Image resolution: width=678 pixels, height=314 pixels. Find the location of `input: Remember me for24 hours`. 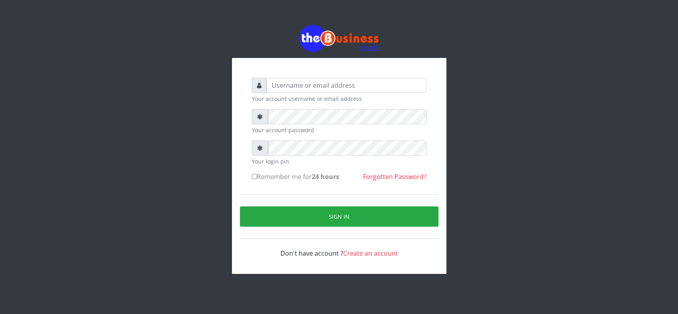

input: Remember me for24 hours is located at coordinates (254, 176).